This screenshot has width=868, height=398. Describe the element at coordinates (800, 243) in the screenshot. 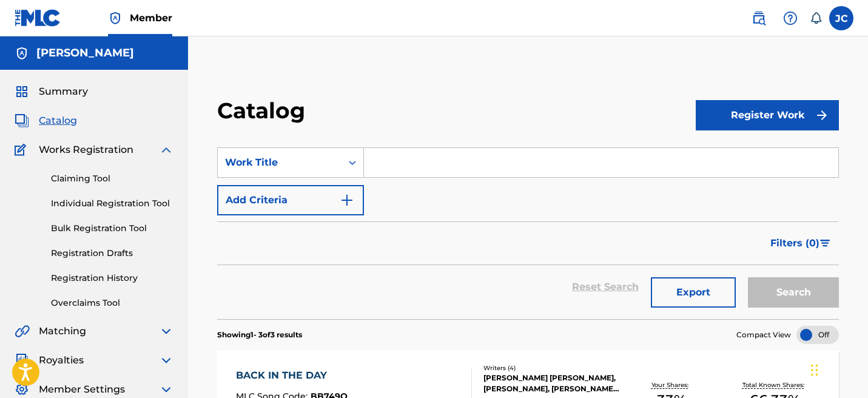

I see `button: Filters (0)` at that location.